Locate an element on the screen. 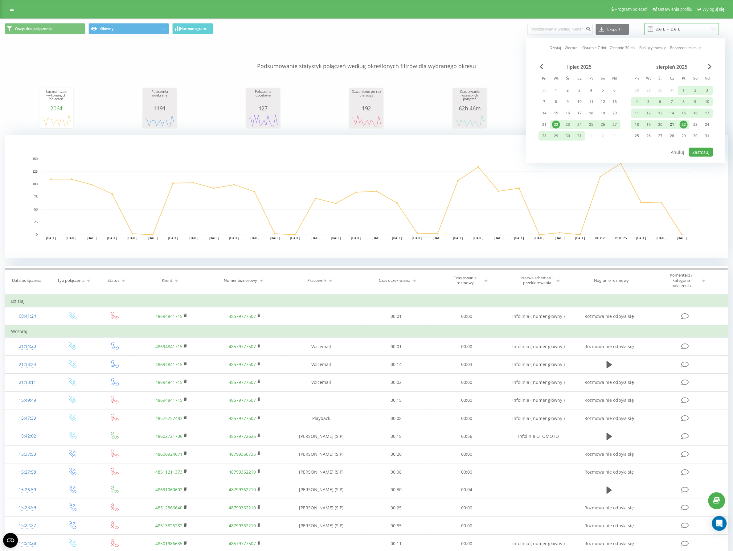 The height and width of the screenshot is (551, 733). div: pt 15 sie 2025 is located at coordinates (684, 113).